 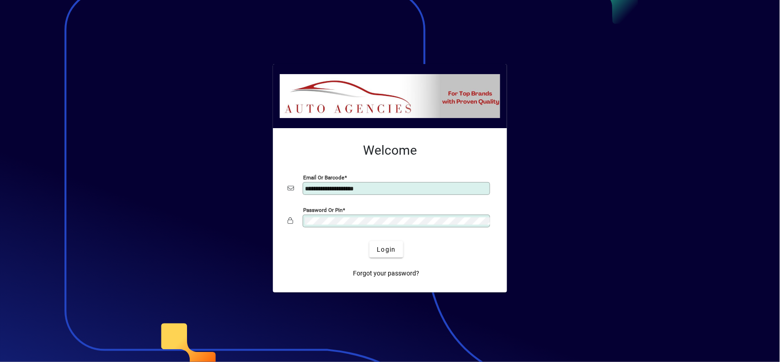 I want to click on mat-label: Password or Pin, so click(x=323, y=210).